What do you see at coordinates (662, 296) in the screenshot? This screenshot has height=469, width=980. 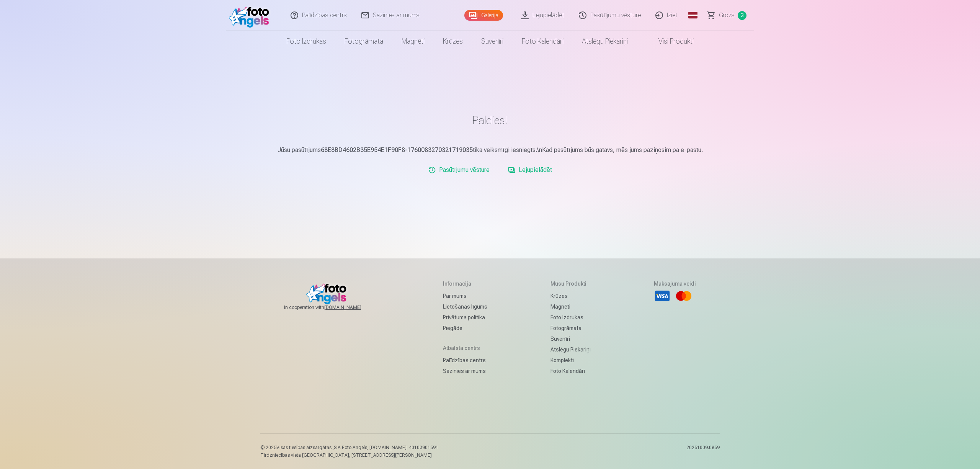 I see `li: Visa` at bounding box center [662, 296].